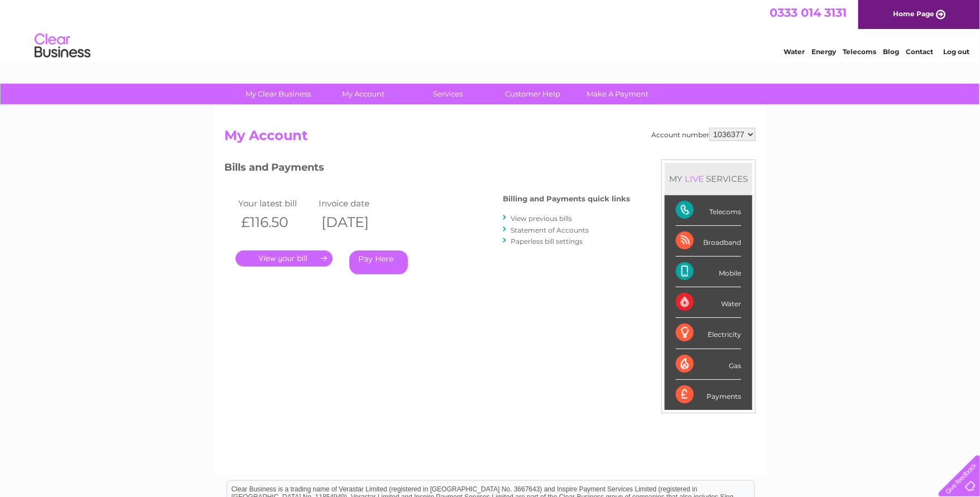 The image size is (980, 497). Describe the element at coordinates (549, 230) in the screenshot. I see `a: Statement of Accounts` at that location.